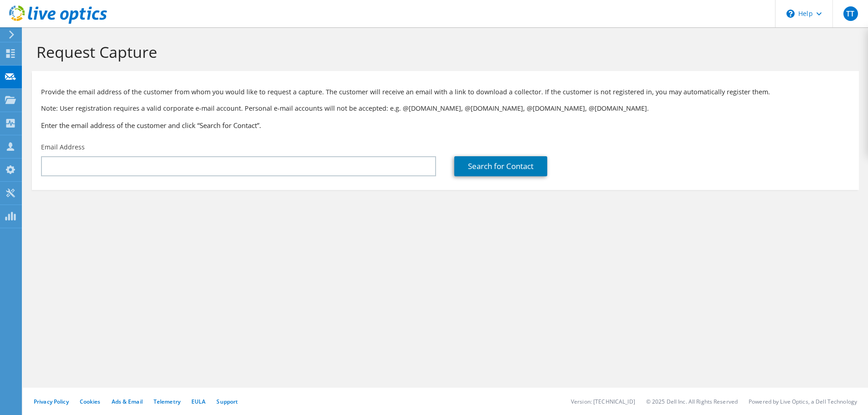 This screenshot has width=868, height=415. Describe the element at coordinates (791, 13) in the screenshot. I see `svg: \n` at that location.